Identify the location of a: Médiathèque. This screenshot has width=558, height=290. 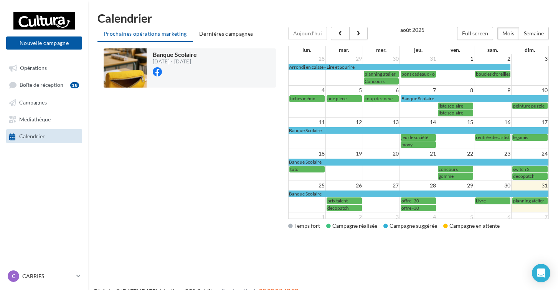
(44, 119).